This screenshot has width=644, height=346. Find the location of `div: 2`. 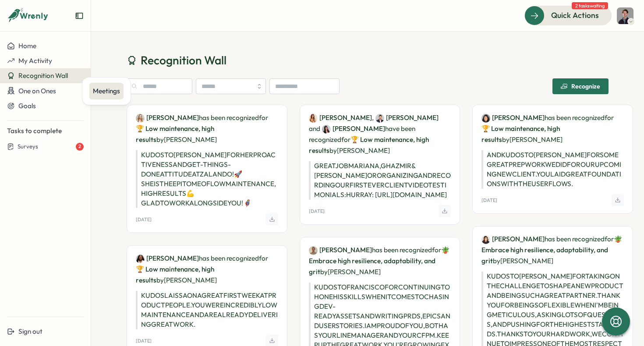

div: 2 is located at coordinates (80, 147).